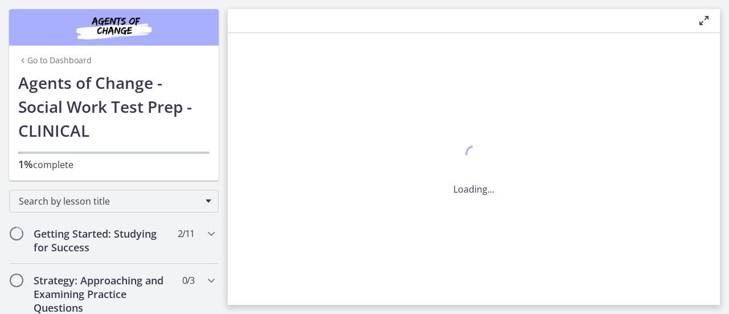 The image size is (729, 314). Describe the element at coordinates (114, 106) in the screenshot. I see `h1: Agents of Change - Social Work Test Prep - CLINICAL` at that location.